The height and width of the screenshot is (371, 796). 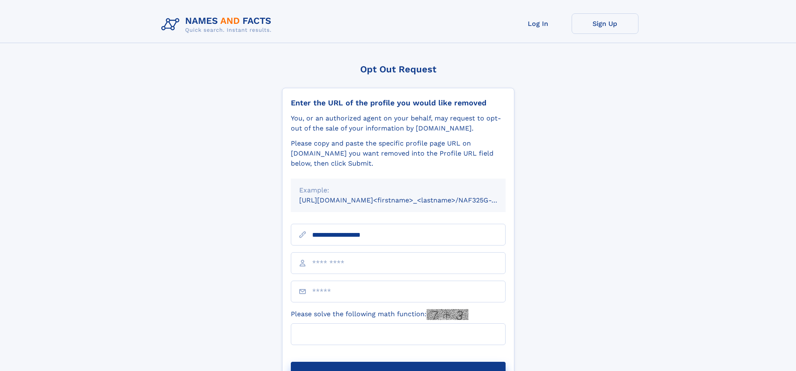 What do you see at coordinates (605, 23) in the screenshot?
I see `a: Sign Up` at bounding box center [605, 23].